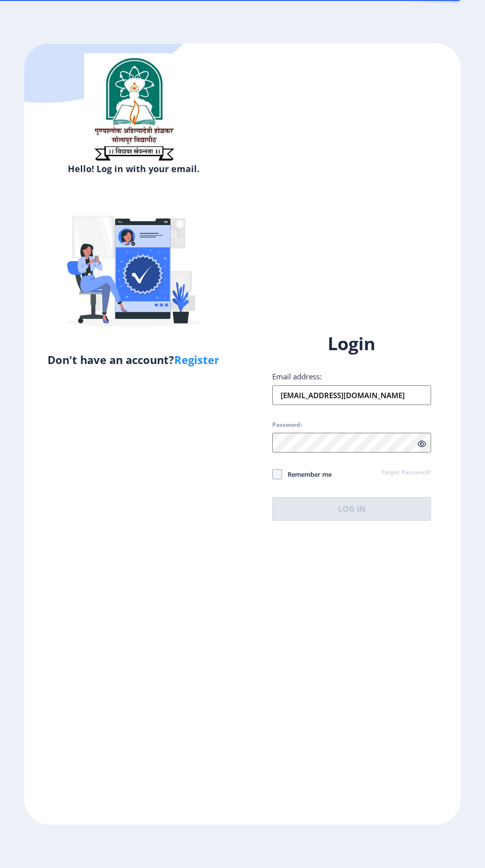 Image resolution: width=485 pixels, height=868 pixels. I want to click on h5: Don't have an account?, so click(133, 359).